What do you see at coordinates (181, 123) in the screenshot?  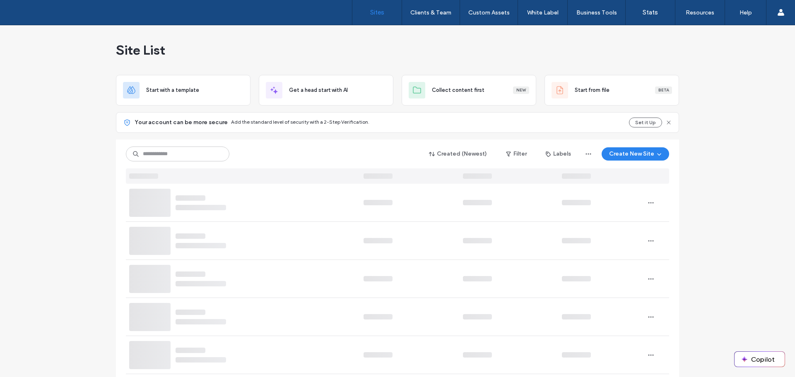 I see `span: Your account can be more secure` at bounding box center [181, 123].